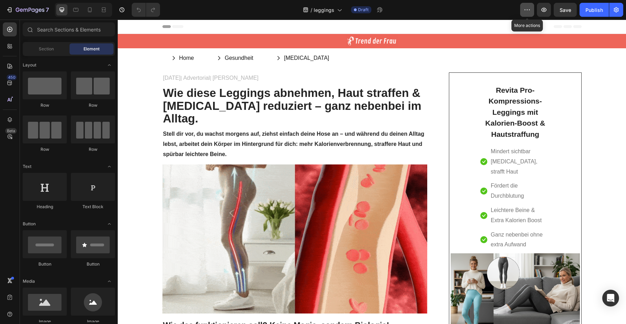  Describe the element at coordinates (46, 49) in the screenshot. I see `span: Section` at that location.